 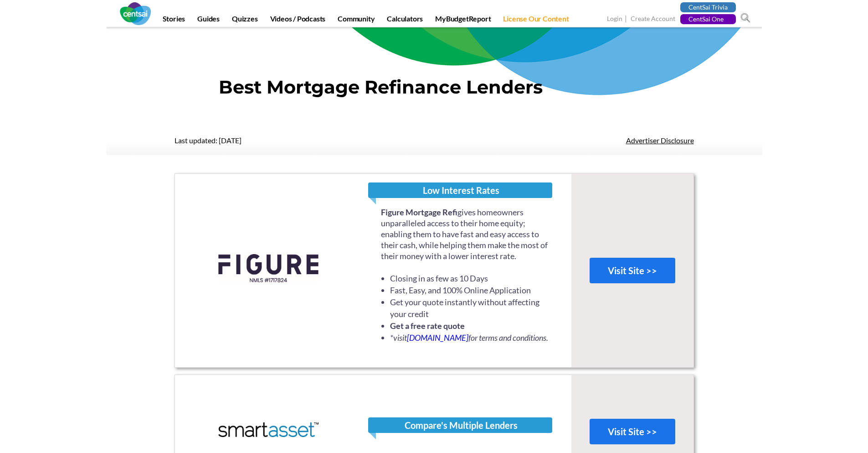 I want to click on a: Community, so click(x=356, y=21).